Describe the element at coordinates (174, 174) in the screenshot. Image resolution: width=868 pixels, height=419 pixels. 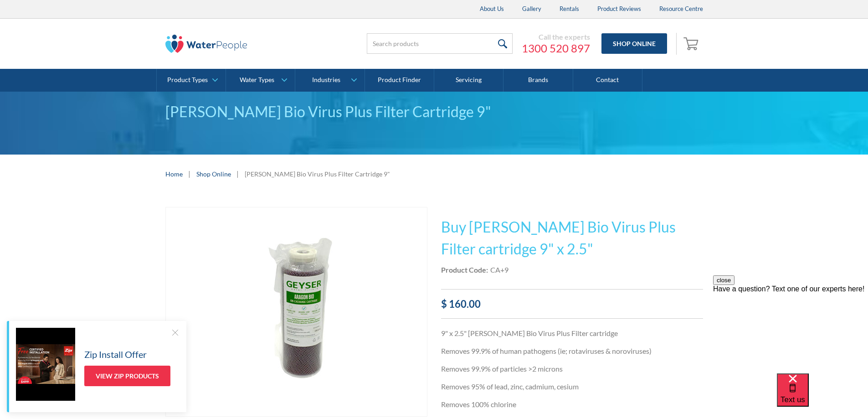
I see `a: Home` at that location.